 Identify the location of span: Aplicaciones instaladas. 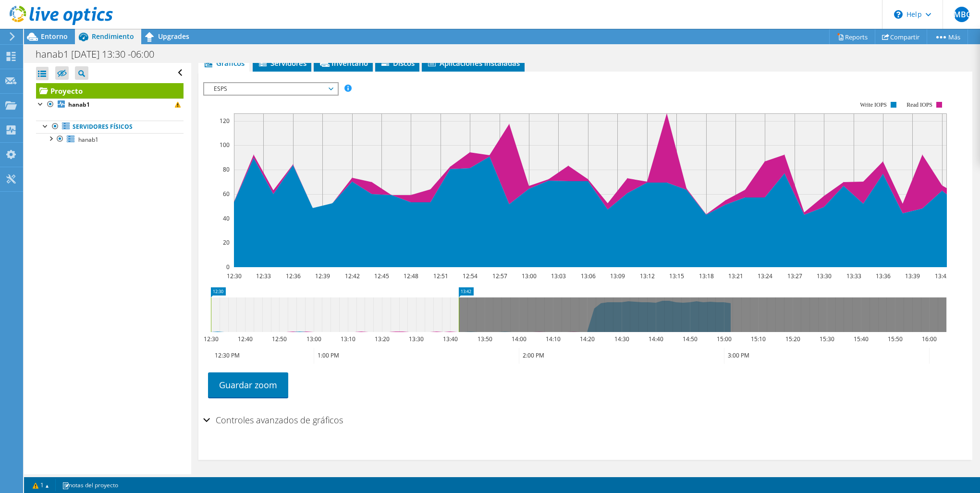
(473, 63).